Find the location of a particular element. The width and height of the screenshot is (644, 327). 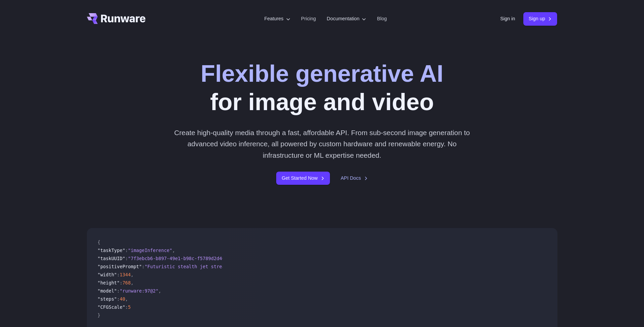

p: Create high-quality media through a fast, affordable API. From sub-second image generation to adv... is located at coordinates (322, 144).